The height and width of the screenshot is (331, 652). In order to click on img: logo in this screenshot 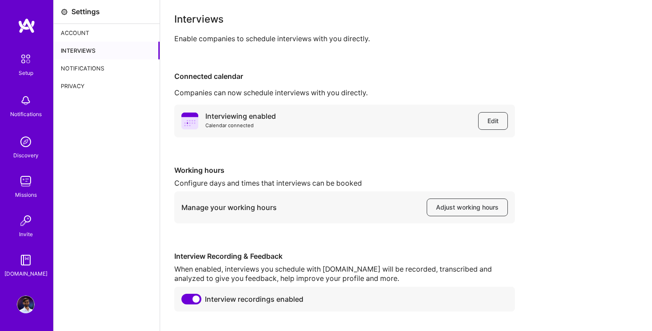, I will do `click(27, 26)`.